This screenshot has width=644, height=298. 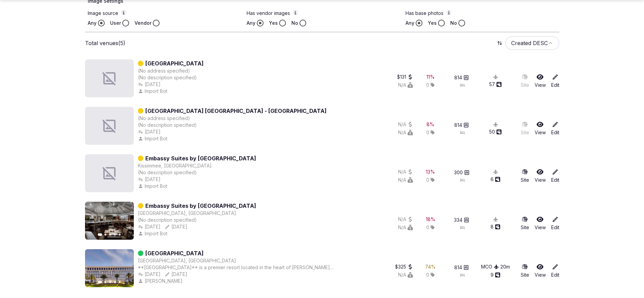 What do you see at coordinates (458, 220) in the screenshot?
I see `span: 334` at bounding box center [458, 220].